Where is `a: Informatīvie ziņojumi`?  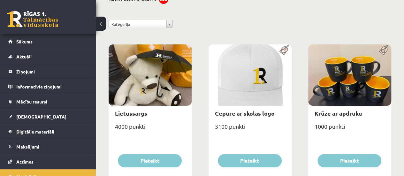 a: Informatīvie ziņojumi is located at coordinates (48, 86).